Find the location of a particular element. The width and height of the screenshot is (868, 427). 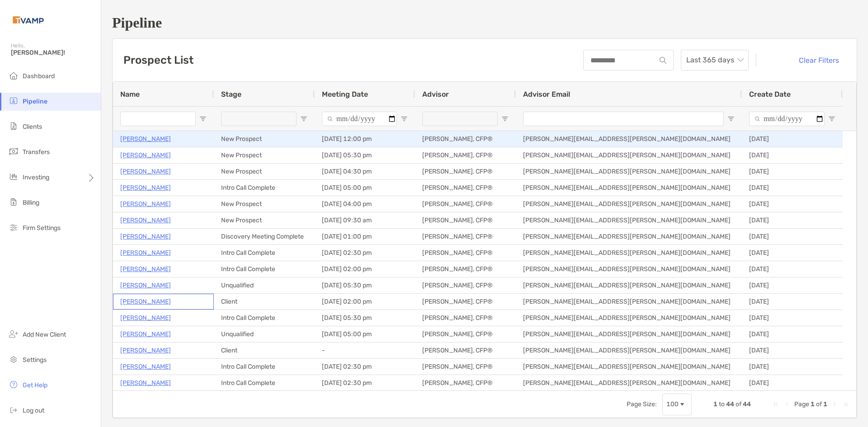

img: pipeline icon is located at coordinates (14, 101).